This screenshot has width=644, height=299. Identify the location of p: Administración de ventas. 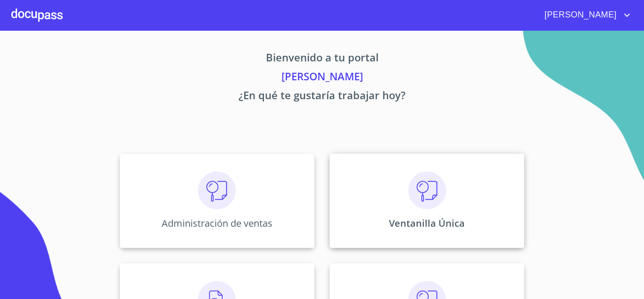
(217, 223).